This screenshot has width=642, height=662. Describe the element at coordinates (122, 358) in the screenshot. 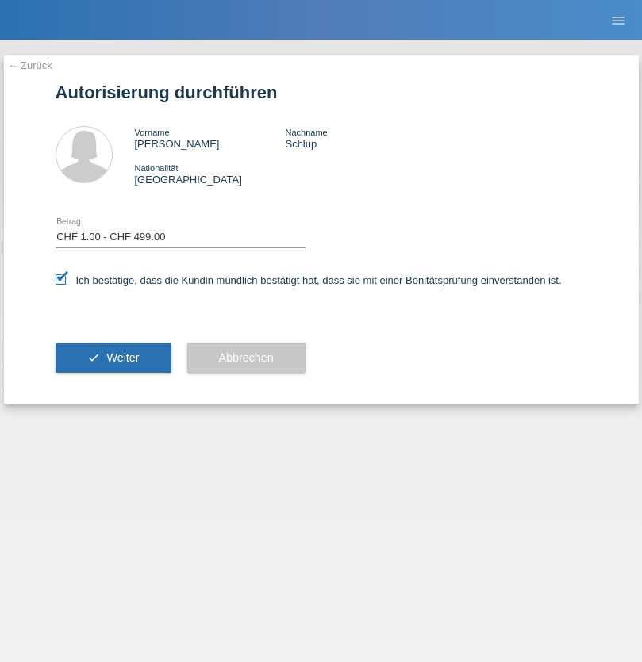

I see `span: Weiter` at that location.